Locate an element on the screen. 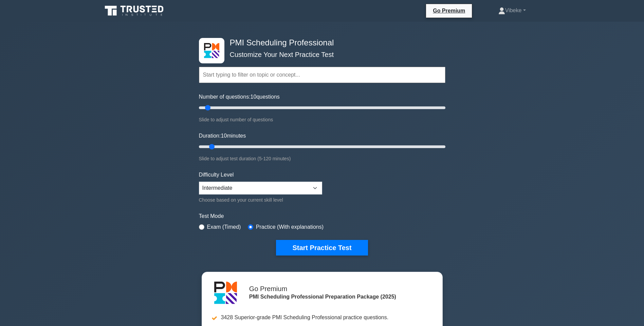 This screenshot has height=326, width=644. label: Duration: minutes is located at coordinates (222, 136).